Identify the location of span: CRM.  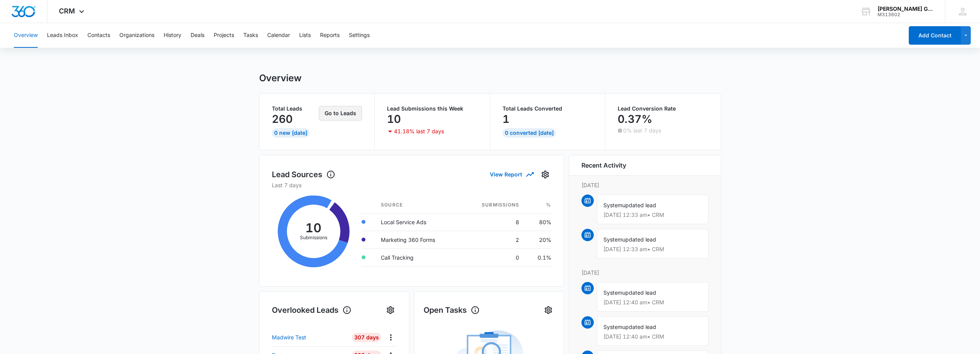
(67, 11).